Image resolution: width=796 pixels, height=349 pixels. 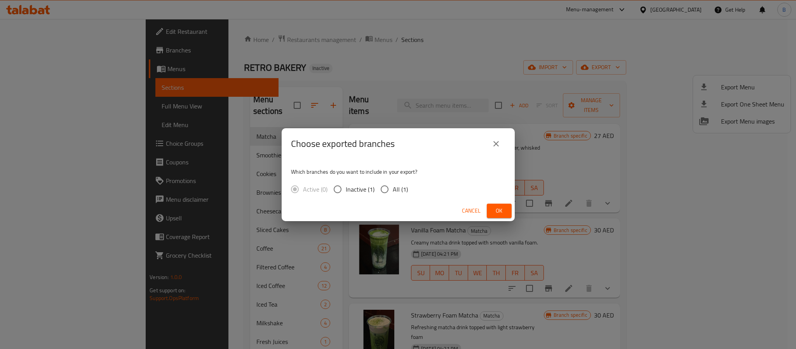 What do you see at coordinates (343, 144) in the screenshot?
I see `h2: Choose exported branches` at bounding box center [343, 144].